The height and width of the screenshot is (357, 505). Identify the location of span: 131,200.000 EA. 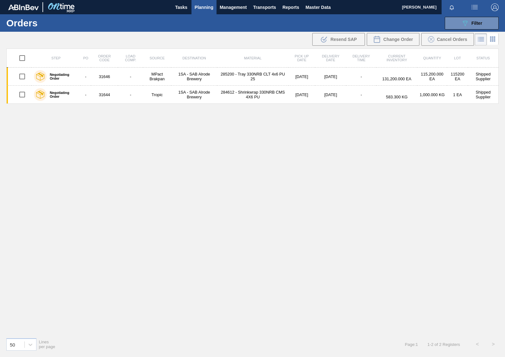
(397, 79).